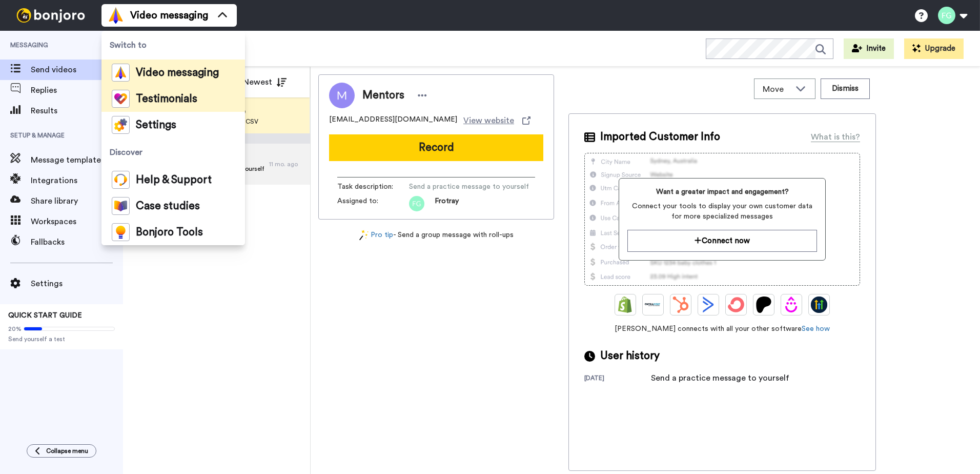 This screenshot has height=474, width=980. Describe the element at coordinates (67, 180) in the screenshot. I see `span: Integrations` at that location.